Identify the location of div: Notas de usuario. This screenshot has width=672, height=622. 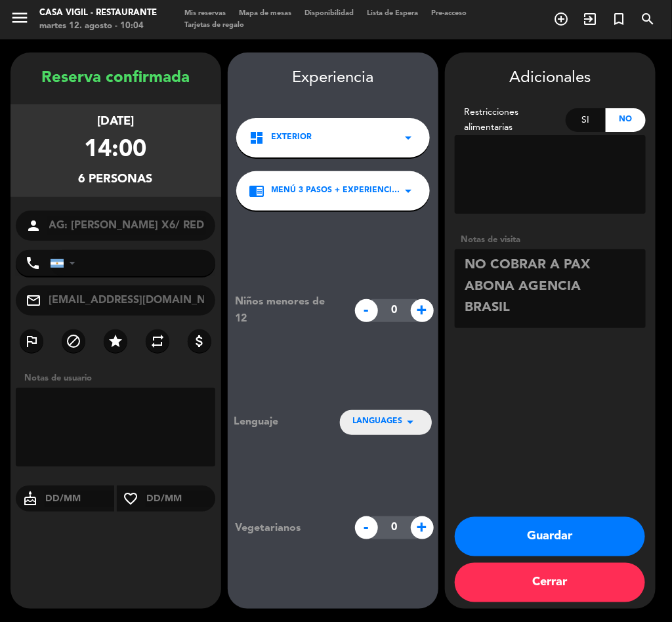
(120, 378).